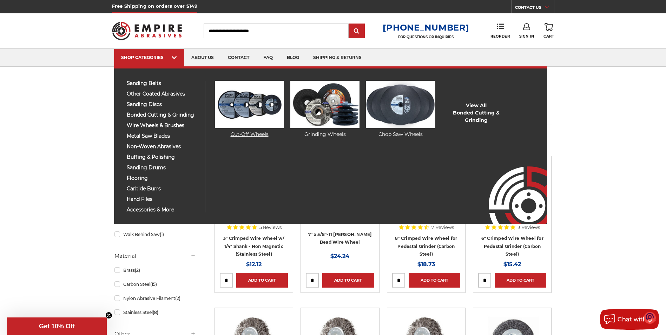  Describe the element at coordinates (57, 326) in the screenshot. I see `div: Get 10% OffClose teaser` at that location.